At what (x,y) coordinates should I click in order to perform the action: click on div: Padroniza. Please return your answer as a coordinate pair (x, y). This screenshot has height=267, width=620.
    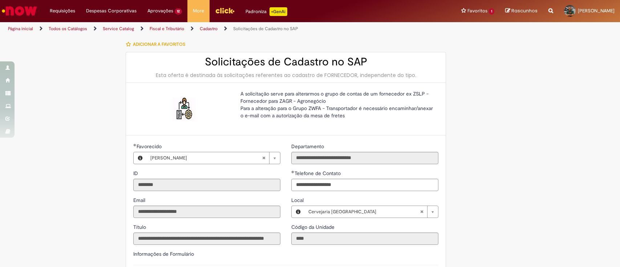
    Looking at the image, I should click on (266, 12).